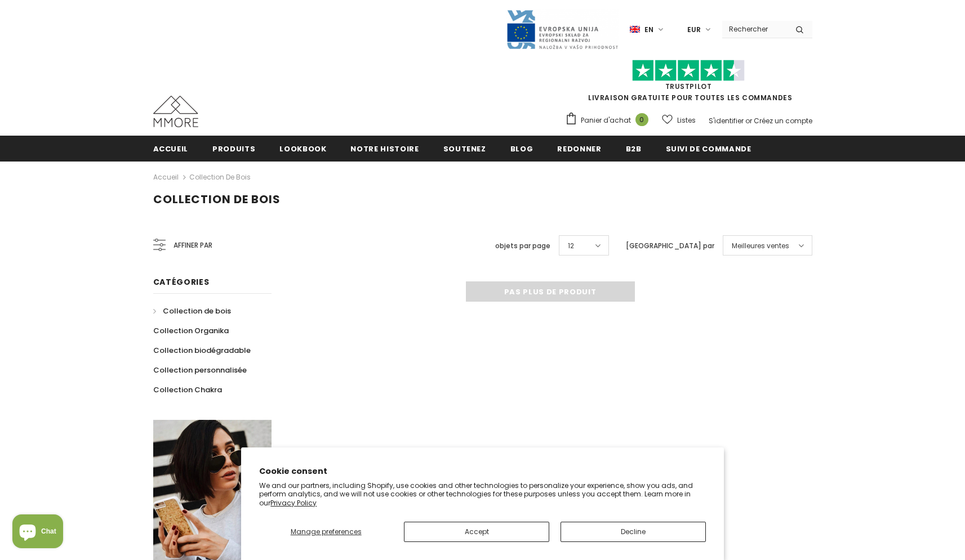 This screenshot has width=965, height=560. I want to click on a: TrustPilot, so click(688, 86).